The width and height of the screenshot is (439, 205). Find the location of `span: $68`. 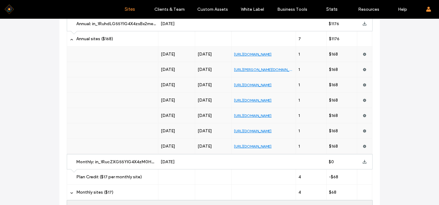

span: $68 is located at coordinates (333, 192).